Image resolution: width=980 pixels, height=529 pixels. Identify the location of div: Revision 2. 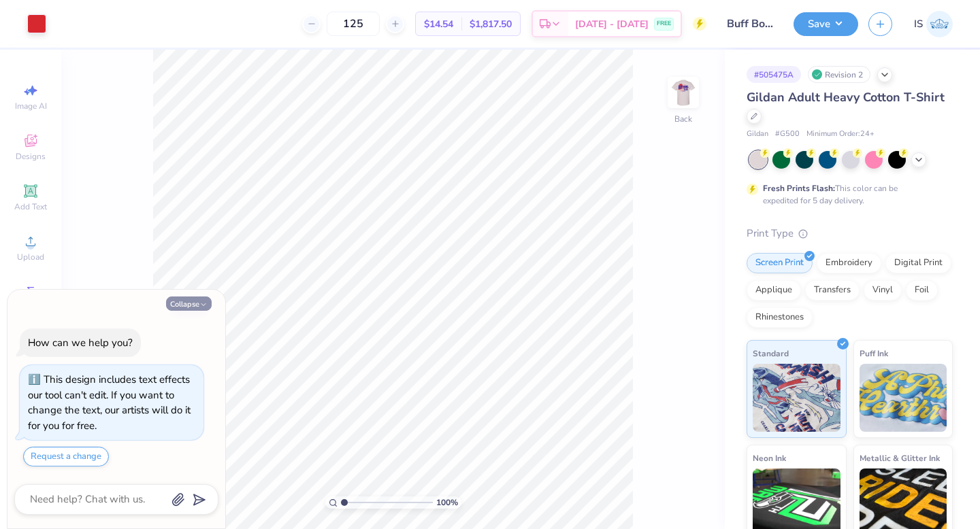
(839, 74).